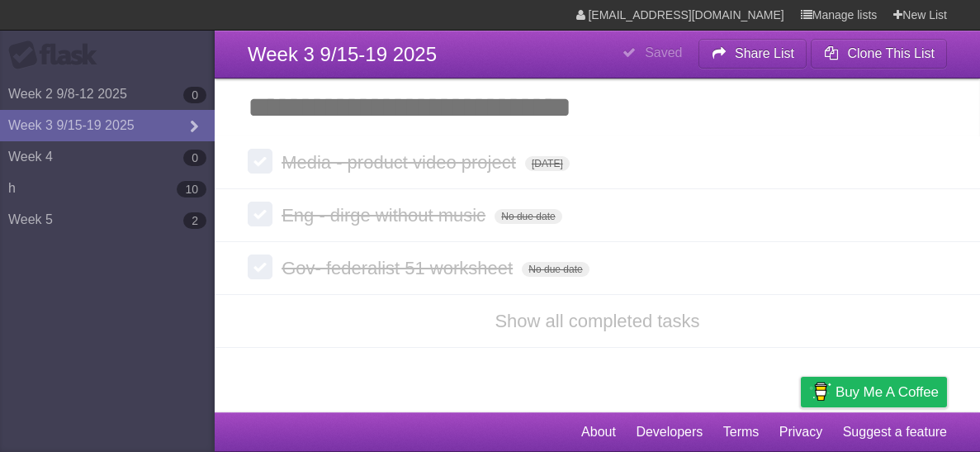 This screenshot has height=452, width=980. Describe the element at coordinates (400, 162) in the screenshot. I see `span: Media - product video project` at that location.